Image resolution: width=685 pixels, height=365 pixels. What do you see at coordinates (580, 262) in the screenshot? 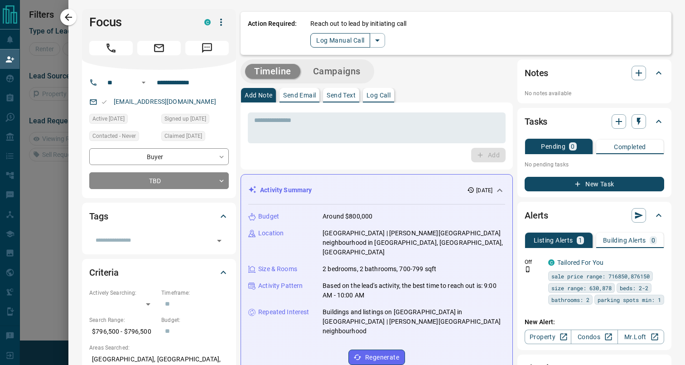
I see `a: Tailored For You` at bounding box center [580, 262].